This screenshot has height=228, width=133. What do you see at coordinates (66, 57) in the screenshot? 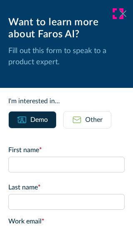
I see `p: Fill out this form to speak to a product expert.` at bounding box center [66, 57].